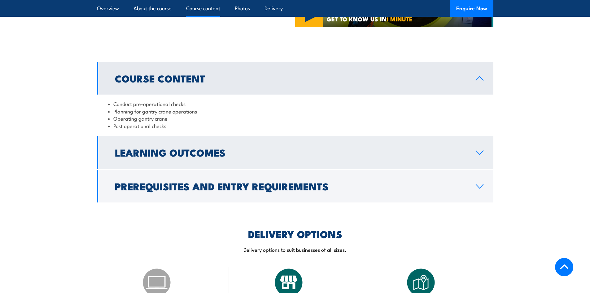 The width and height of the screenshot is (590, 293). I want to click on span: GET TO KNOW US IN, so click(369, 19).